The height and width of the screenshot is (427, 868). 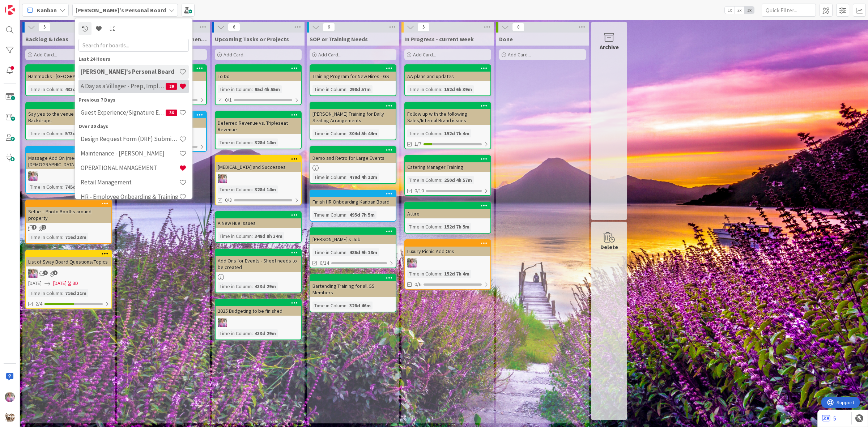 I want to click on input: Quick Filter..., so click(x=789, y=10).